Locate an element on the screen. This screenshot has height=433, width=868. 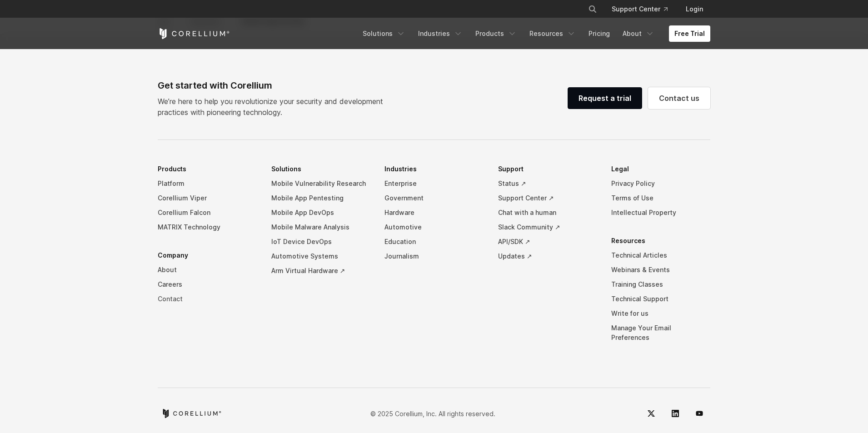
a: Technical Support is located at coordinates (661, 299).